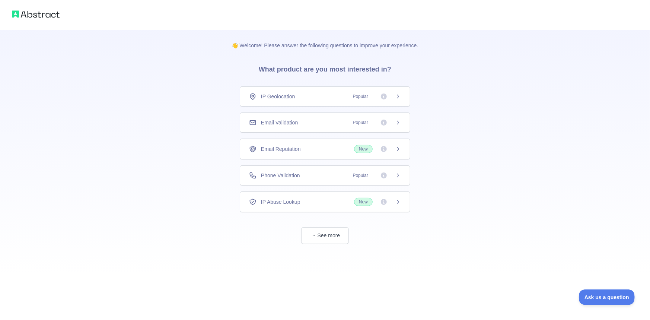 The image size is (650, 320). What do you see at coordinates (325, 235) in the screenshot?
I see `button: See more` at bounding box center [325, 235].